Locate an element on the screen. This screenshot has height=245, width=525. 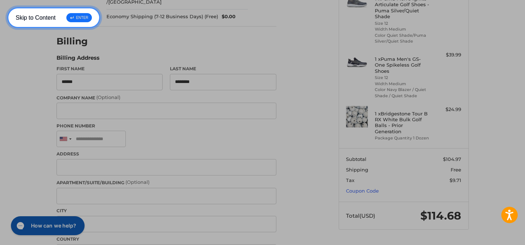
label: Last Name is located at coordinates (223, 69).